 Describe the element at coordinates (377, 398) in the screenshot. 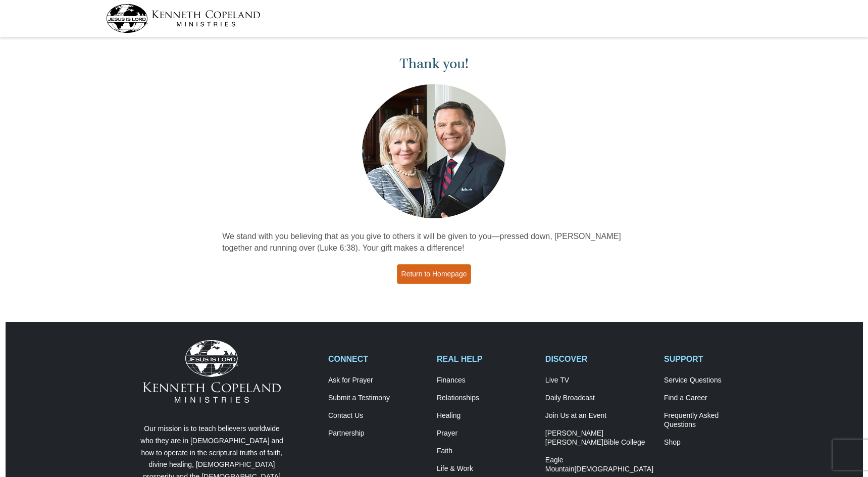

I see `a: Submit a Testimony` at that location.